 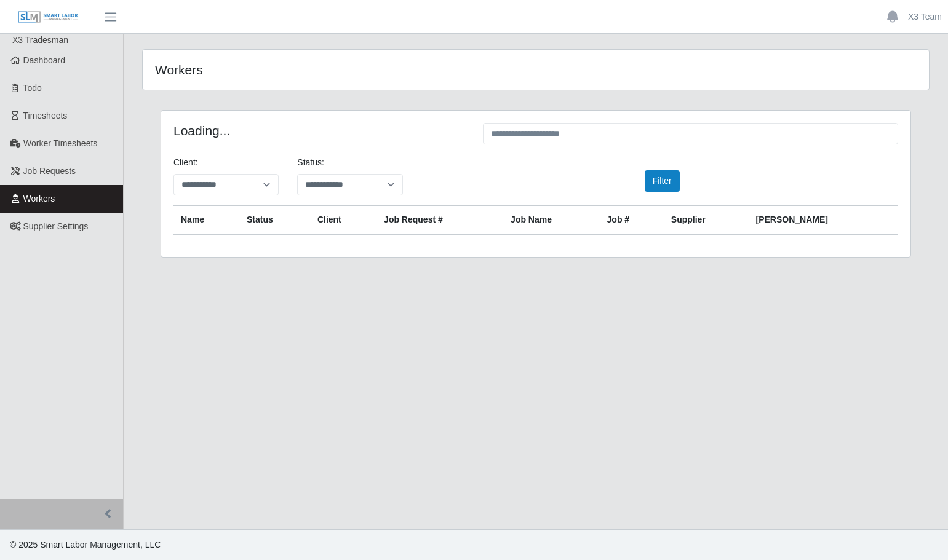 What do you see at coordinates (661, 180) in the screenshot?
I see `button: Filter` at bounding box center [661, 180].